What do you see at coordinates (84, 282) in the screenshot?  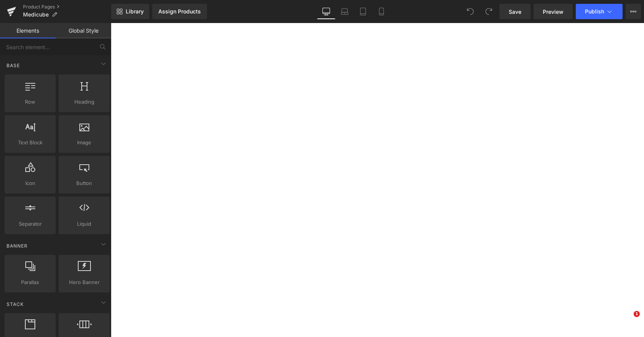 I see `span: Hero Banner` at bounding box center [84, 282].